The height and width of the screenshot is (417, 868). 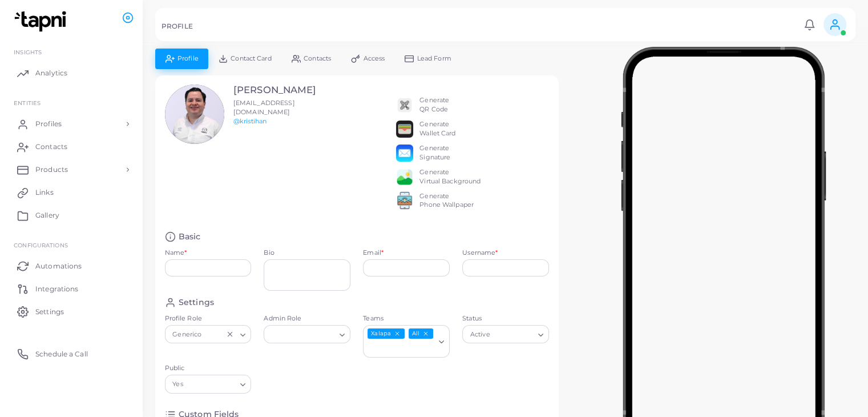 What do you see at coordinates (250, 58) in the screenshot?
I see `span: Contact Card` at bounding box center [250, 58].